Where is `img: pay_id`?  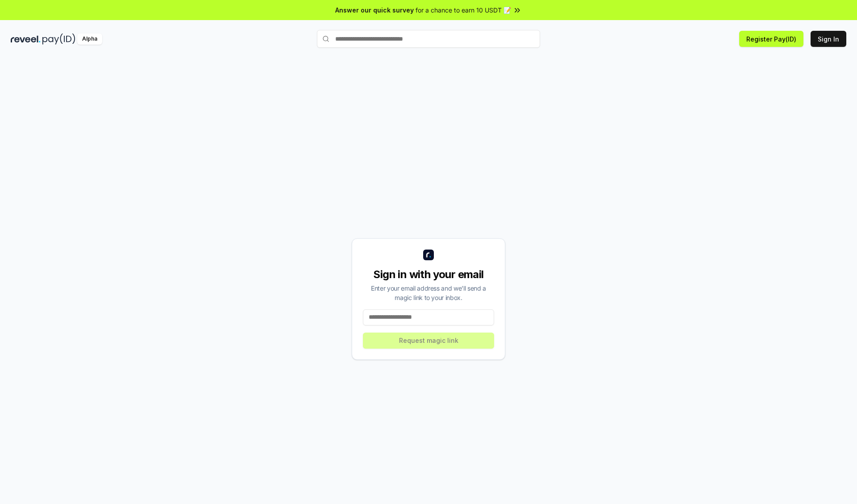 img: pay_id is located at coordinates (59, 39).